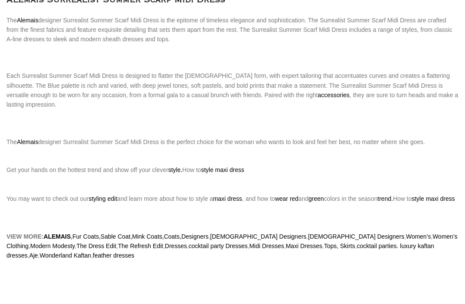  I want to click on a: Dresses, so click(176, 247).